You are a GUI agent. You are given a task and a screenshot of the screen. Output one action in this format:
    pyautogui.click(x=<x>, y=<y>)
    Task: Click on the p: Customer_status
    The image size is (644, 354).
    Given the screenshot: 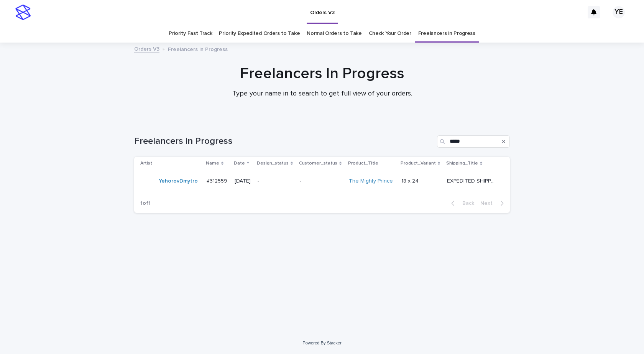 What is the action you would take?
    pyautogui.click(x=318, y=164)
    